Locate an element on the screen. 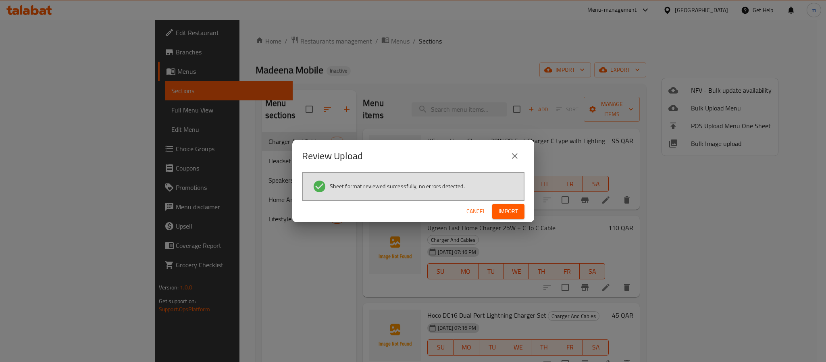 The width and height of the screenshot is (826, 362). span: Import is located at coordinates (508, 211).